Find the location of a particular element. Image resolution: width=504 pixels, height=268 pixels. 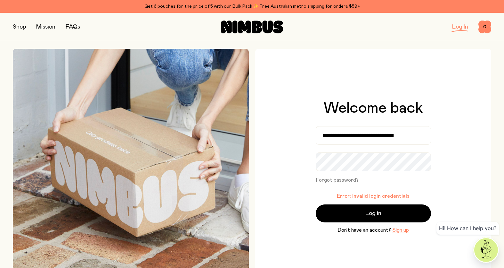

img: agent is located at coordinates (486, 250).